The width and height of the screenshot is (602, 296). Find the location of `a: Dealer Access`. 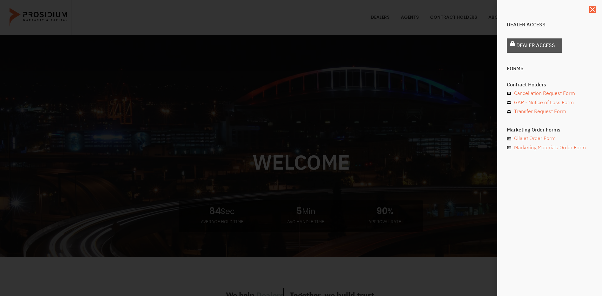

a: Dealer Access is located at coordinates (535, 45).